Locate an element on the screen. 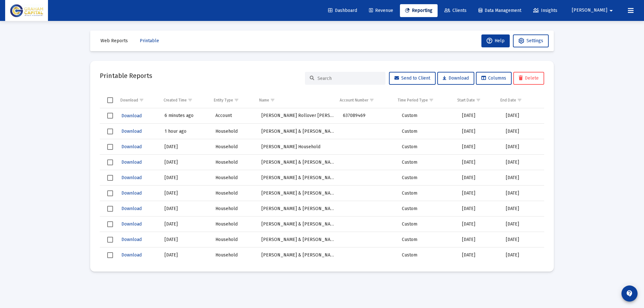 This screenshot has width=644, height=308. button: Help is located at coordinates (495, 41).